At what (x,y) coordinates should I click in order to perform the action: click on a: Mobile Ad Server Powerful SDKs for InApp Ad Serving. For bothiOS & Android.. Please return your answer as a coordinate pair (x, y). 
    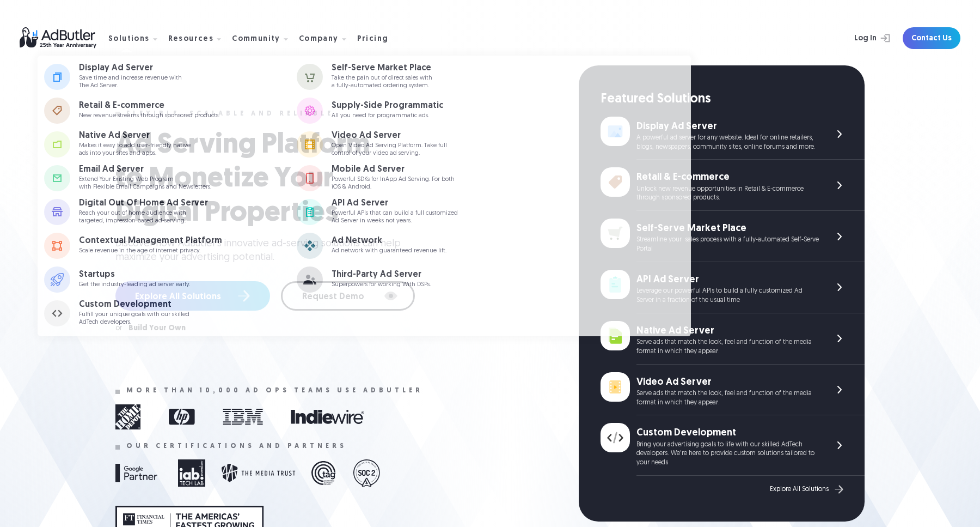
    Looking at the image, I should click on (422, 178).